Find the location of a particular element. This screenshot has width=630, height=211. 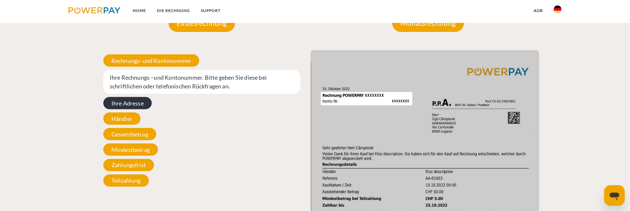

span: Ihre Rechnungs –und Kontonummer. Bitte geben Sie diese bei schriftlichen oder telefonischen Rückf... is located at coordinates (202, 82).